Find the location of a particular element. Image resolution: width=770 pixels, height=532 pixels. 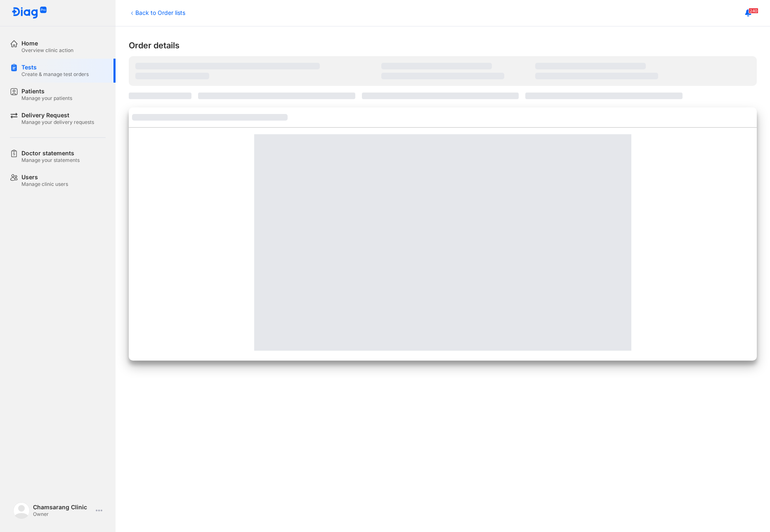

div: Tests is located at coordinates (55, 67).